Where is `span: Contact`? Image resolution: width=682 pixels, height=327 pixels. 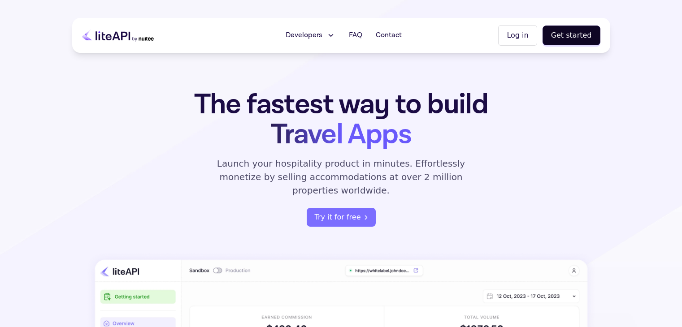 span: Contact is located at coordinates (389, 35).